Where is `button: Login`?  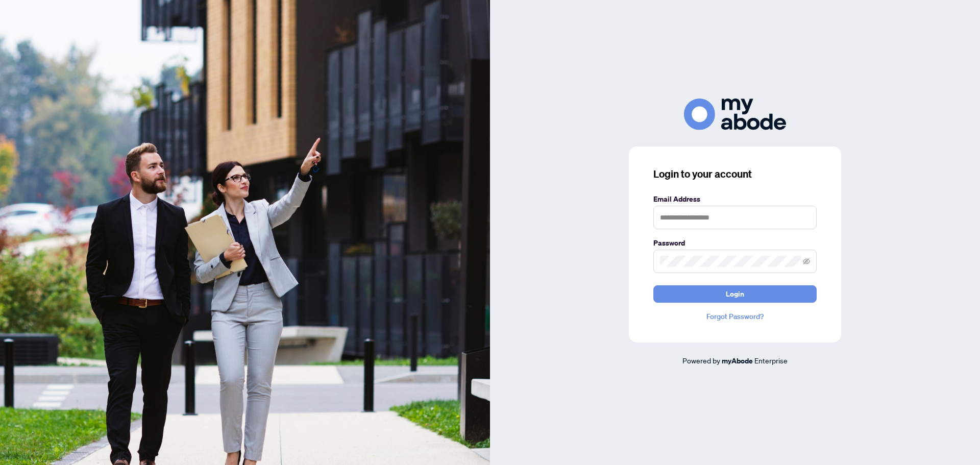
button: Login is located at coordinates (735, 294).